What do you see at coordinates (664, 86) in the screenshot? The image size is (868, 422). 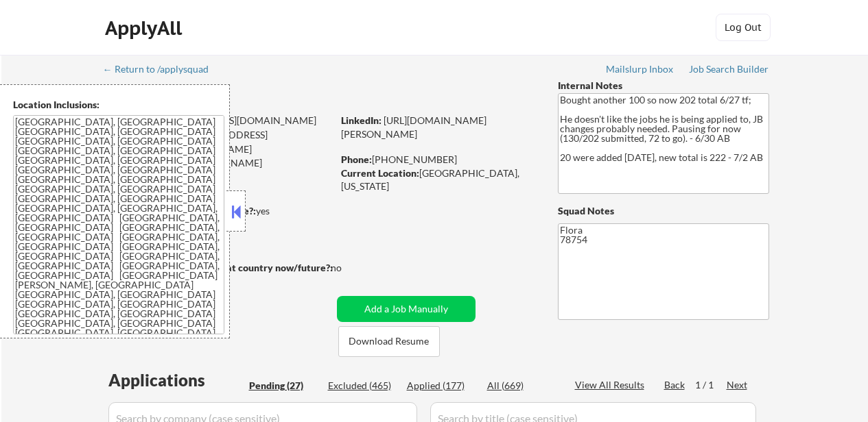 I see `div: Internal Notes` at bounding box center [664, 86].